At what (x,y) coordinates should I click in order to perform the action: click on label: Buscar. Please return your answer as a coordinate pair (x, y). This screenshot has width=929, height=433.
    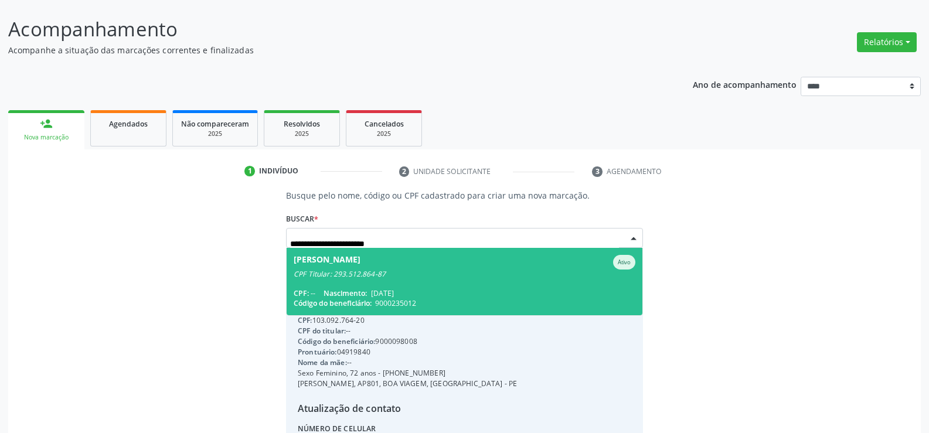
    Looking at the image, I should click on (302, 219).